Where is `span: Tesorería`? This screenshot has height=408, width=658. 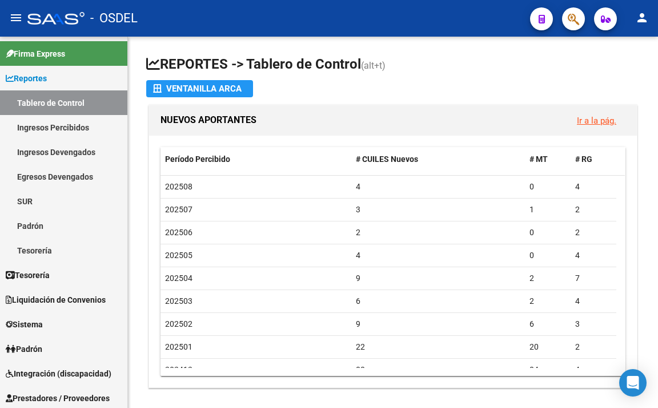 span: Tesorería is located at coordinates (27, 275).